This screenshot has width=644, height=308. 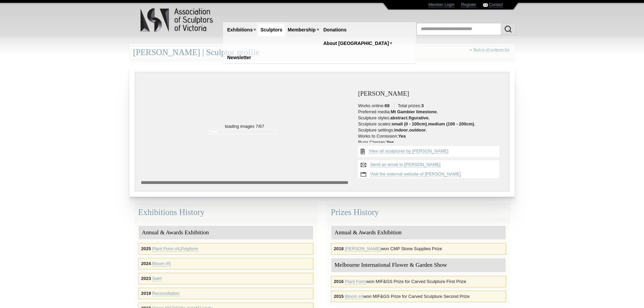 I want to click on strong: Mt Gambier limestone, so click(x=414, y=112).